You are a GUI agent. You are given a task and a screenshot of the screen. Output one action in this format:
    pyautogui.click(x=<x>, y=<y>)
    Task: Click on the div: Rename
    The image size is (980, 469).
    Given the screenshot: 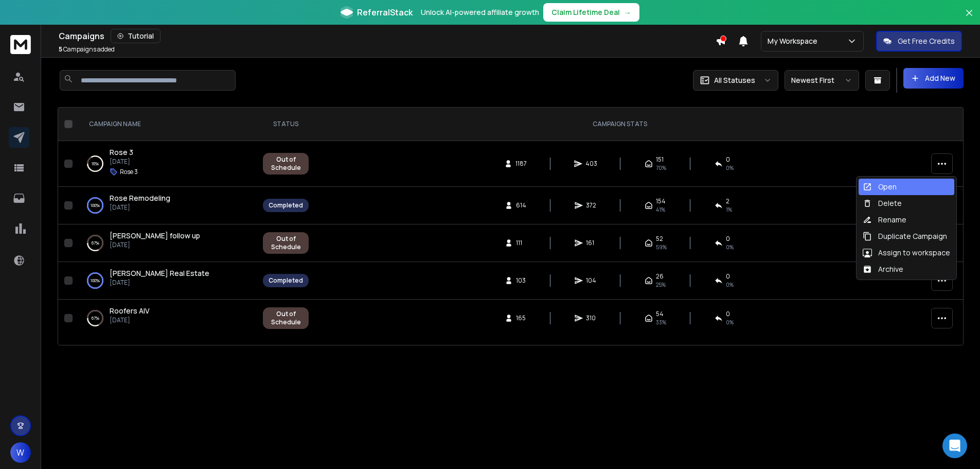 What is the action you would take?
    pyautogui.click(x=884, y=220)
    